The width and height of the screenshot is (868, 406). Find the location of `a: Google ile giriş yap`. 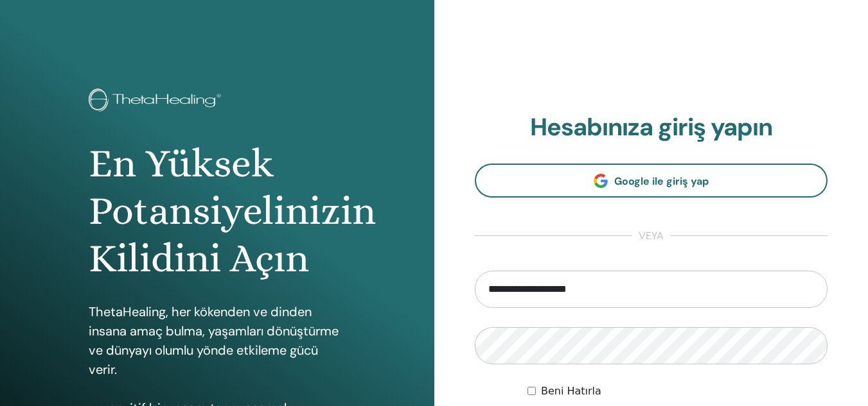

a: Google ile giriş yap is located at coordinates (651, 180).